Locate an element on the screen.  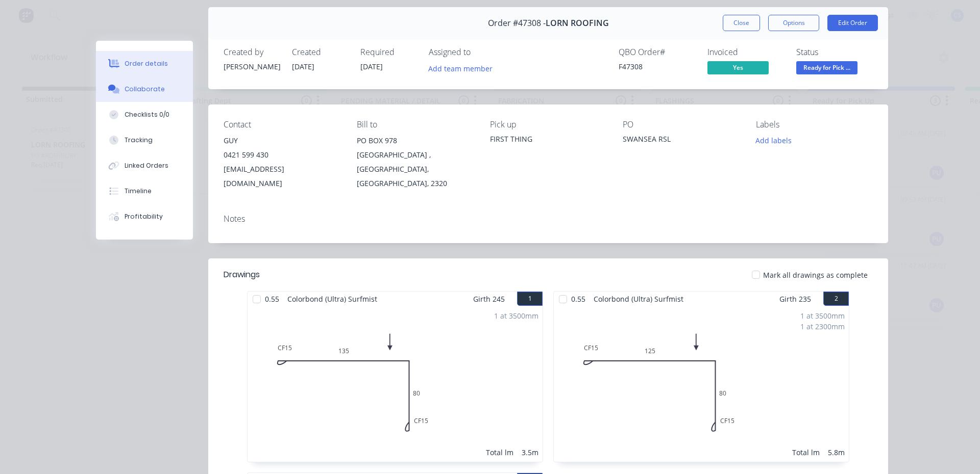
div: Timeline is located at coordinates (137, 191).